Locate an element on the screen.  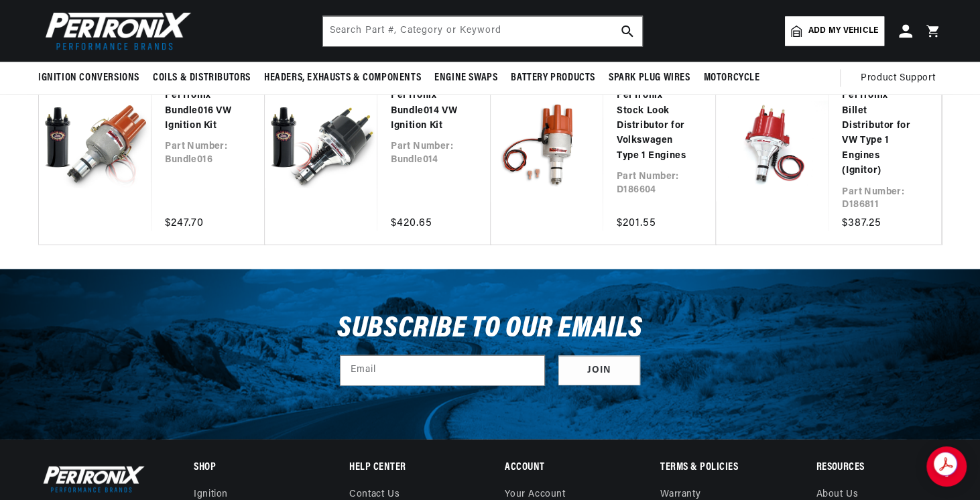
summary: Spark Plug Wires is located at coordinates (650, 78).